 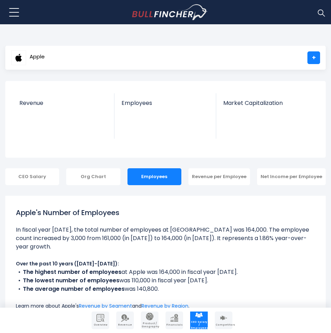 What do you see at coordinates (32, 177) in the screenshot?
I see `div: CEO Salary` at bounding box center [32, 177].